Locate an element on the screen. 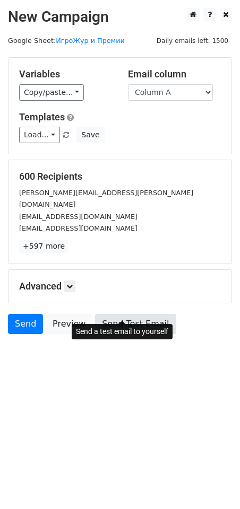  a: Load... is located at coordinates (39, 135).